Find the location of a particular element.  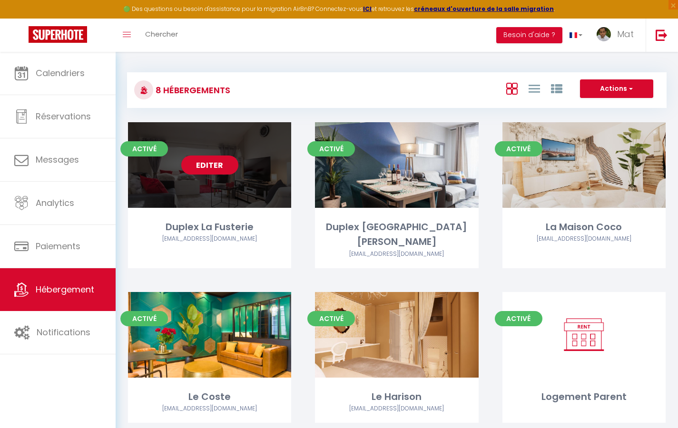

a: Vue en Liste is located at coordinates (535, 88).